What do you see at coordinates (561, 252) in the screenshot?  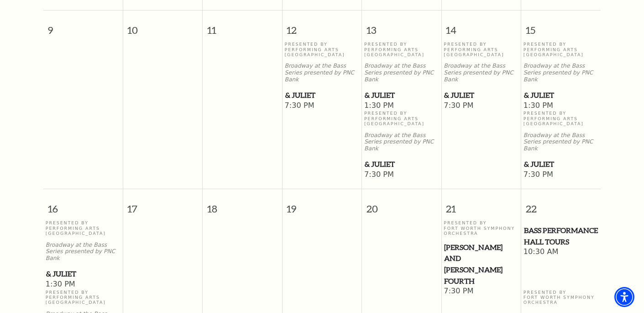 I see `span: 10:30 AM` at bounding box center [561, 252].